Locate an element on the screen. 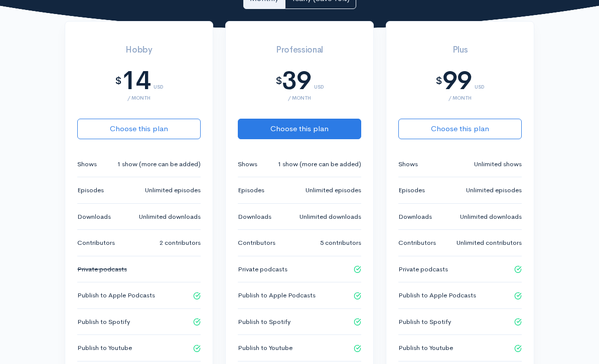 The image size is (599, 364). div: 99 is located at coordinates (457, 82).